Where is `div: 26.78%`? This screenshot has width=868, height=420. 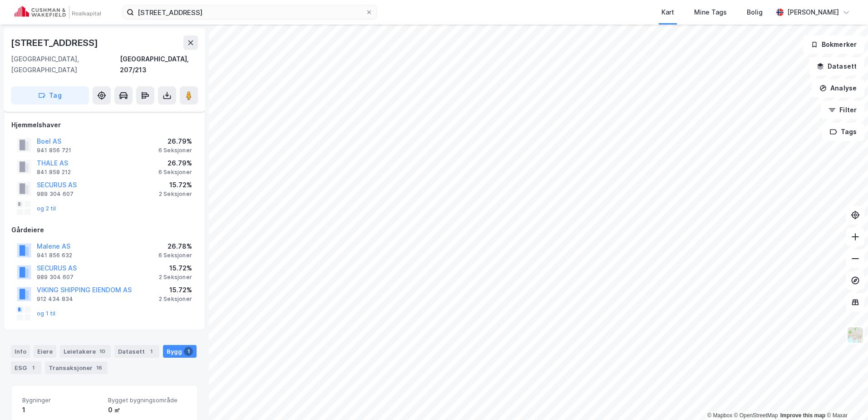 div: 26.78% is located at coordinates (175, 246).